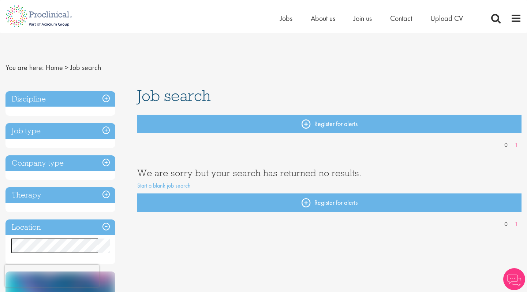  What do you see at coordinates (329, 173) in the screenshot?
I see `h3: We are sorry but your search has returned no results.` at bounding box center [329, 173].